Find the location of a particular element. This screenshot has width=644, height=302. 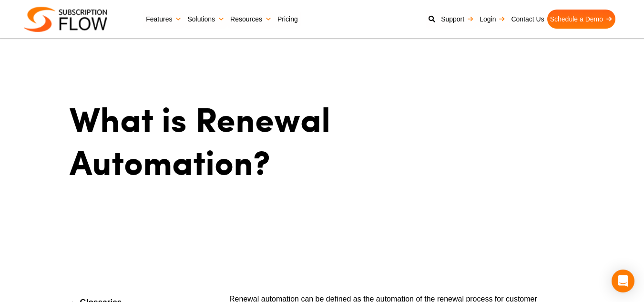

h1: What is Renewal Automation? is located at coordinates (228, 140).